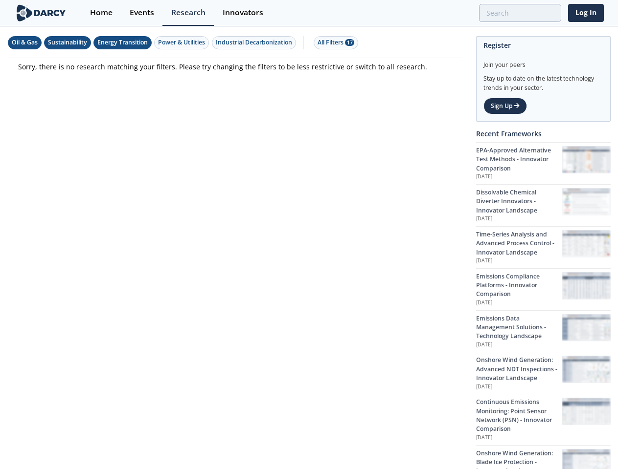  I want to click on button: Oil & Gas, so click(24, 43).